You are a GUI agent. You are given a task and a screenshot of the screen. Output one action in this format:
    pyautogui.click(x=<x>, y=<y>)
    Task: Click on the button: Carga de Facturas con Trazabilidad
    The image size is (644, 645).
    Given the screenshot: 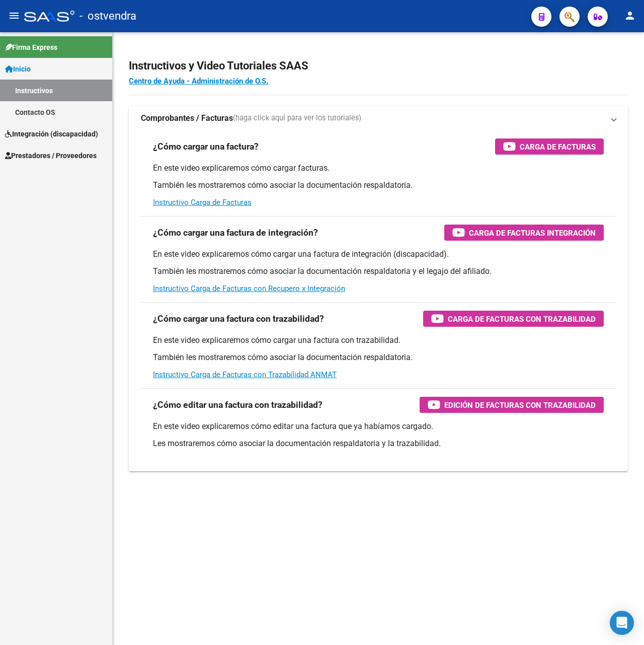 What is the action you would take?
    pyautogui.click(x=514, y=319)
    